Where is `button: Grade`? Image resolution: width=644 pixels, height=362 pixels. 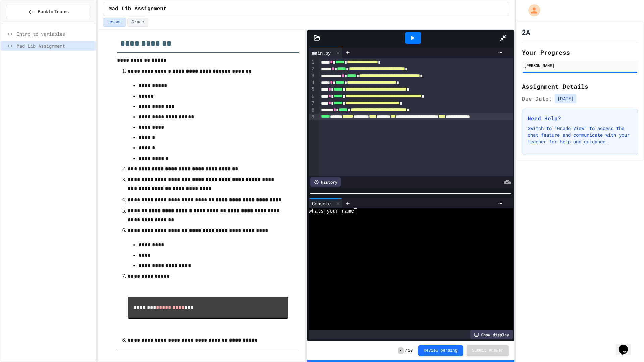
button: Grade is located at coordinates (138, 22).